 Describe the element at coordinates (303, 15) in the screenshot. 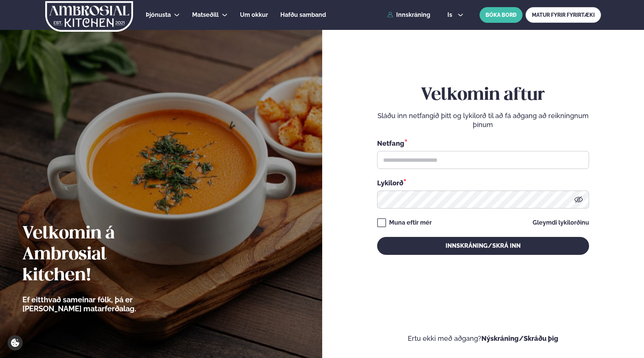

I see `span: Hafðu samband` at that location.